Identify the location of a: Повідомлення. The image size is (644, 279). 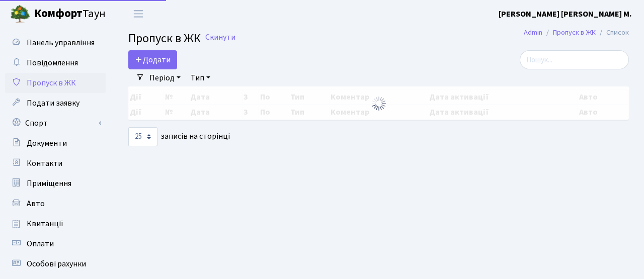
(55, 63).